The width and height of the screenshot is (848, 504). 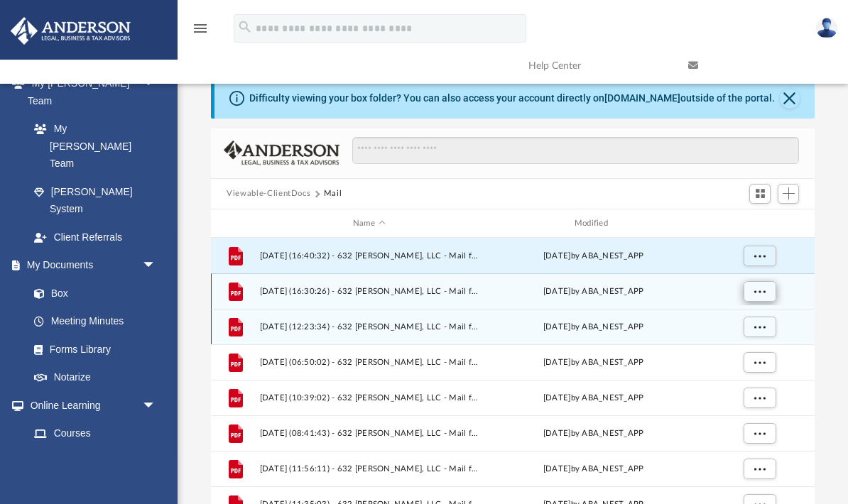 I want to click on a: Video Training, so click(x=91, y=461).